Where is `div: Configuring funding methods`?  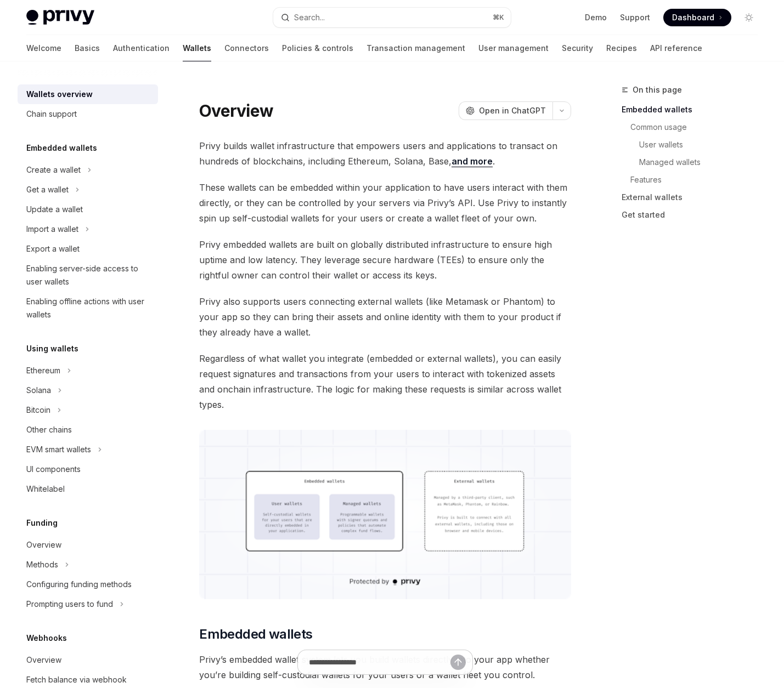
div: Configuring funding methods is located at coordinates (79, 585).